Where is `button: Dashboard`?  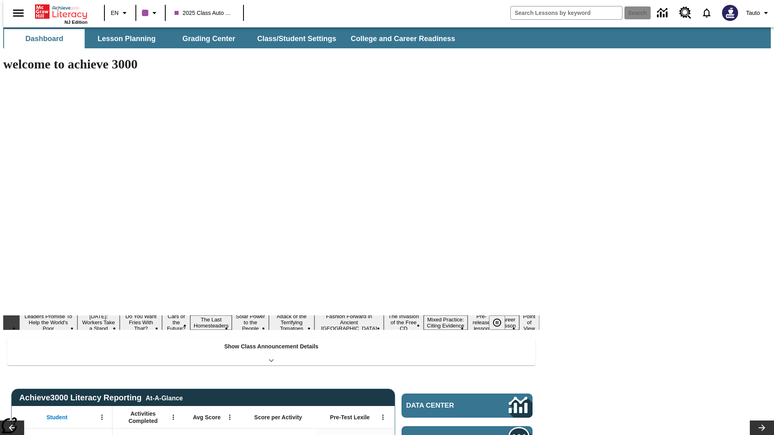 button: Dashboard is located at coordinates (44, 39).